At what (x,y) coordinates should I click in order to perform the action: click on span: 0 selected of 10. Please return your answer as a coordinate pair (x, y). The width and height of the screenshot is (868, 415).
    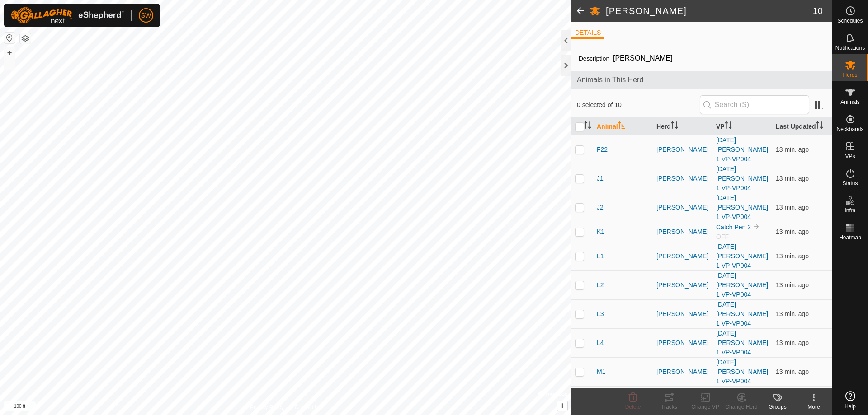
    Looking at the image, I should click on (638, 105).